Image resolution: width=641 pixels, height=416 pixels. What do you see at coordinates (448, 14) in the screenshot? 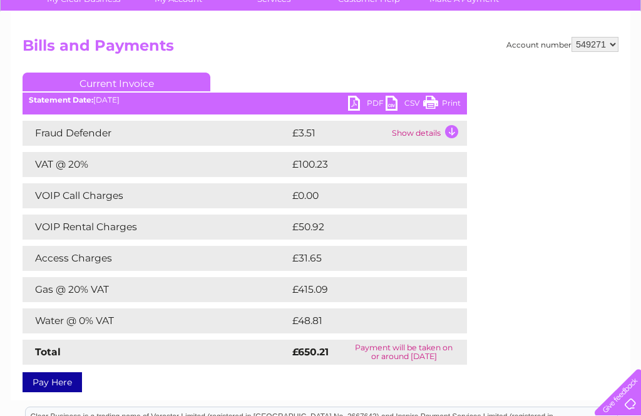
I see `span: 0333 014 3131` at bounding box center [448, 14].